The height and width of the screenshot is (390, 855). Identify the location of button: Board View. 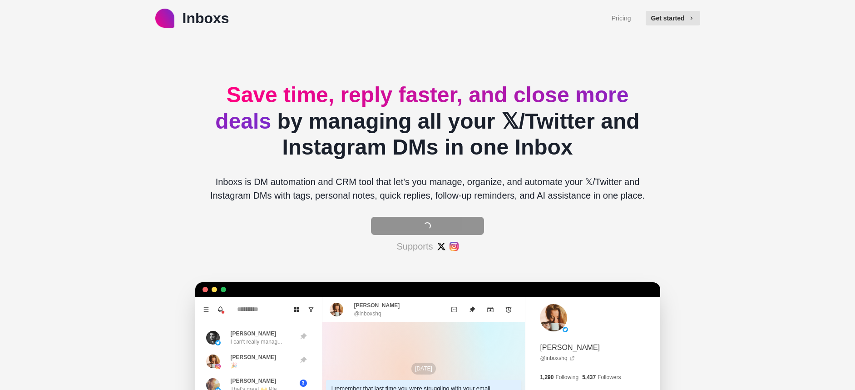
(297, 309).